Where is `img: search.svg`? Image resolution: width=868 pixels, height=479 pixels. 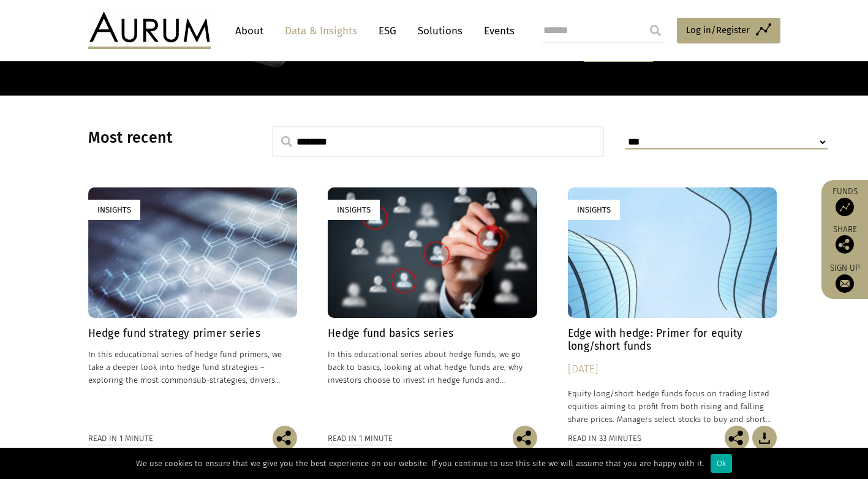 img: search.svg is located at coordinates (287, 142).